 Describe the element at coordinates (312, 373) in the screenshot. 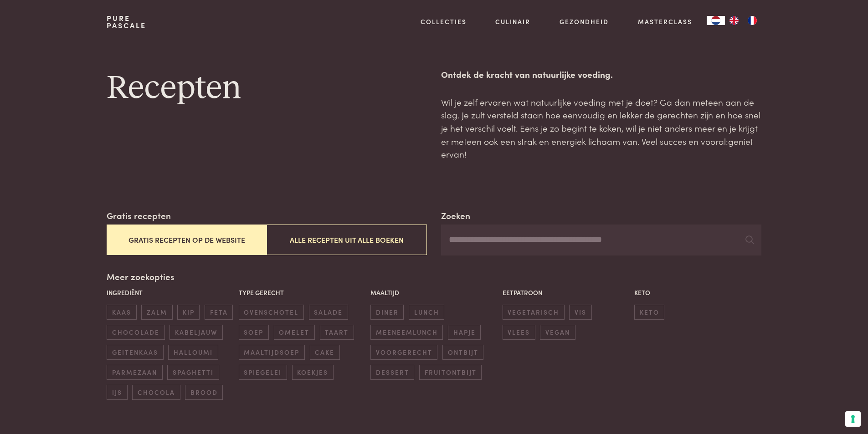

I see `span: koekjes` at that location.